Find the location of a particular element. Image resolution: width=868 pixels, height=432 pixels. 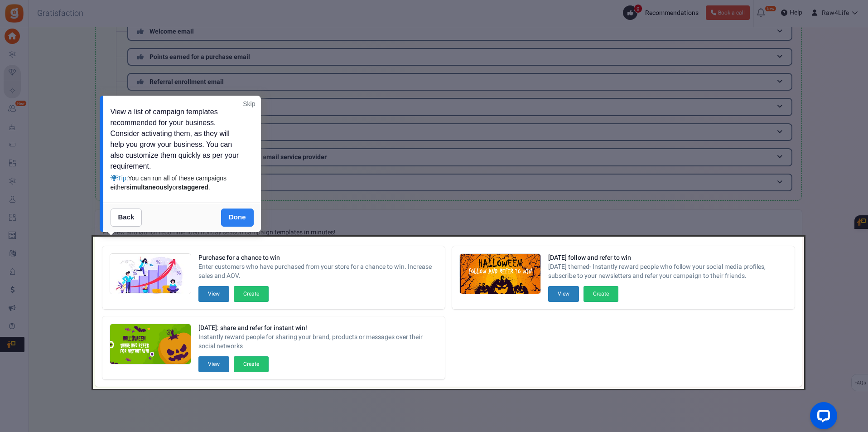

div: View a list of campaign templates recommended for your business. Consider activating them, as the... is located at coordinates (178, 149).